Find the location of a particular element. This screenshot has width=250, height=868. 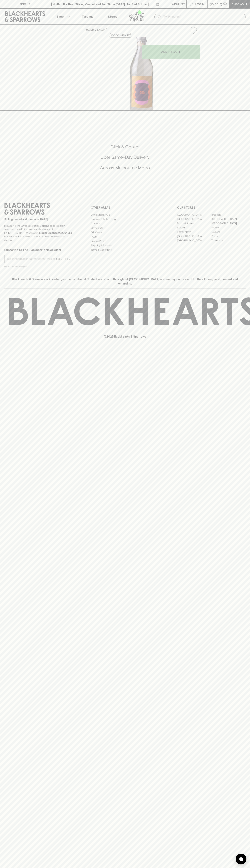

a: FAQ's is located at coordinates (125, 237).